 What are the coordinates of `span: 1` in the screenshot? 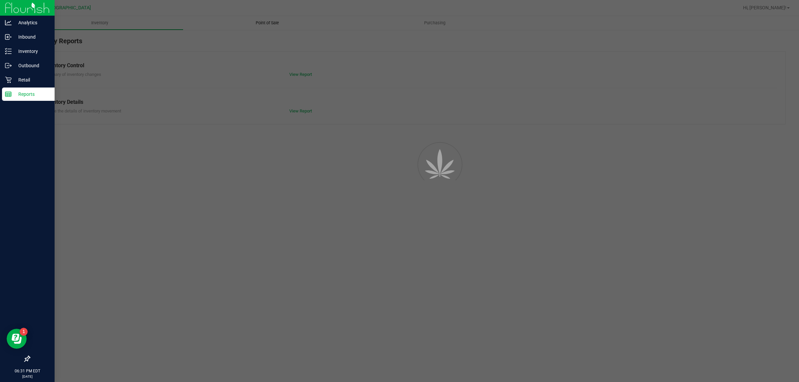 It's located at (4, 4).